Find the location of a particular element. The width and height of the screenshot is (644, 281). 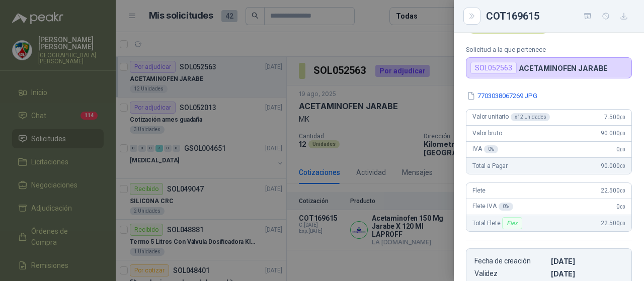

span: 7.500 is located at coordinates (615, 117).